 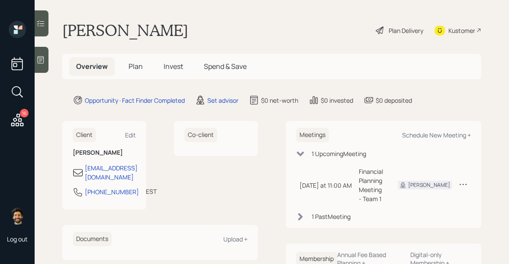 I want to click on span: Overview, so click(x=92, y=66).